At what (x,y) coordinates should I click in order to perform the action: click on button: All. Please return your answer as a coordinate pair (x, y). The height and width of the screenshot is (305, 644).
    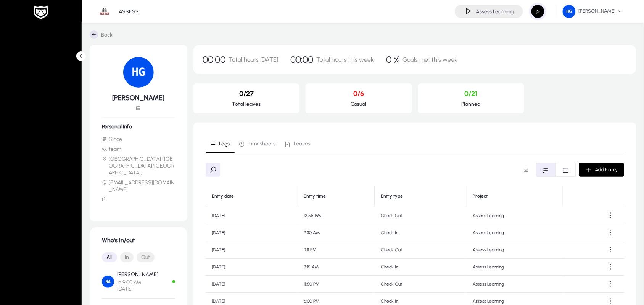
    Looking at the image, I should click on (110, 258).